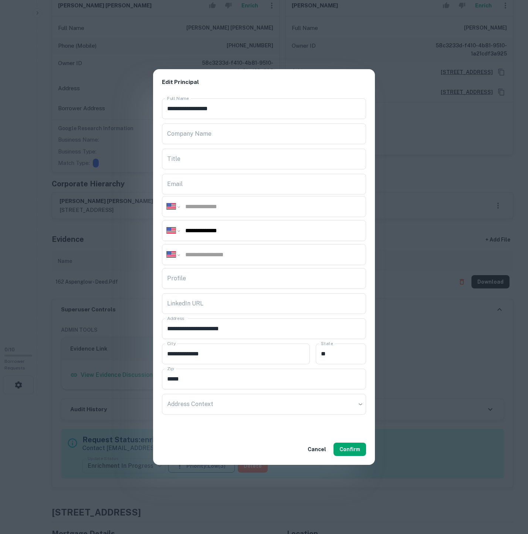  I want to click on button: Cancel, so click(317, 449).